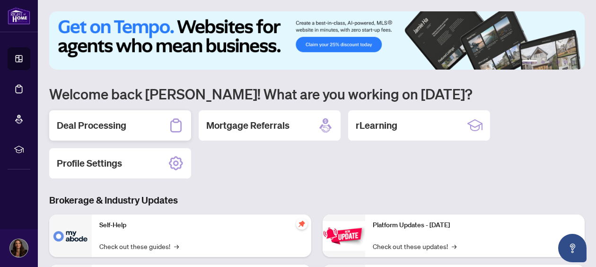  I want to click on img: Slide 0, so click(317, 40).